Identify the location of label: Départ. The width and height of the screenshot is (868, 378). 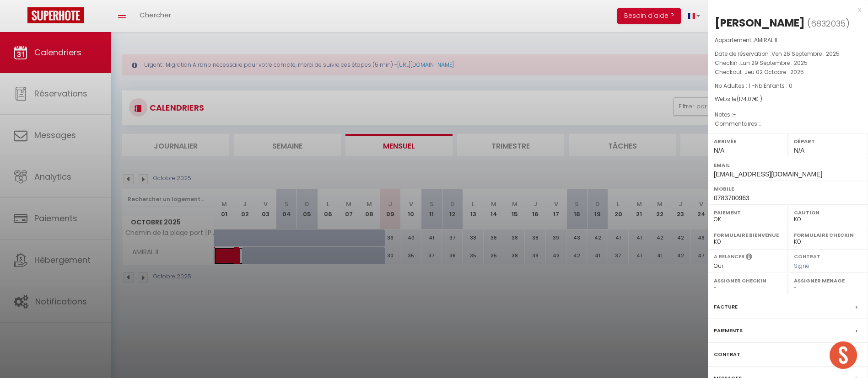
(827, 141).